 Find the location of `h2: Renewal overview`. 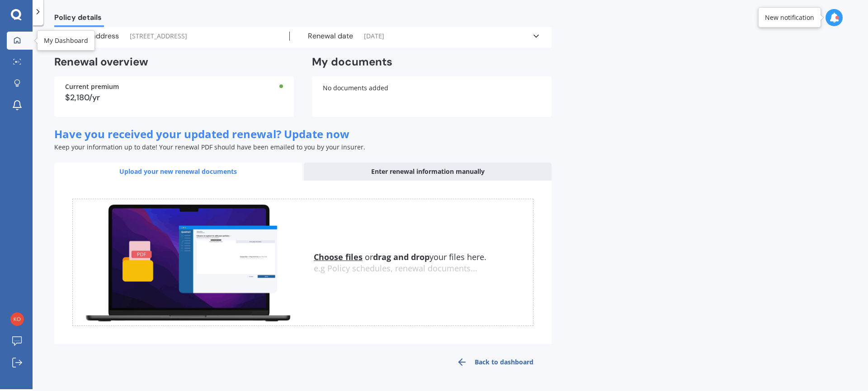

h2: Renewal overview is located at coordinates (174, 62).